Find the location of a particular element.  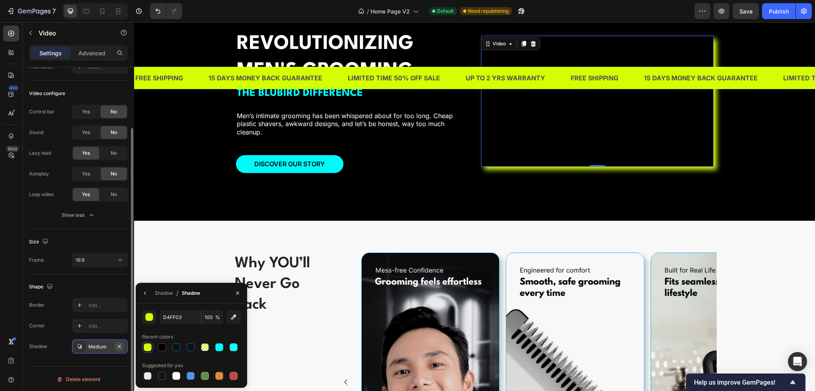

div: Border is located at coordinates (37, 305).